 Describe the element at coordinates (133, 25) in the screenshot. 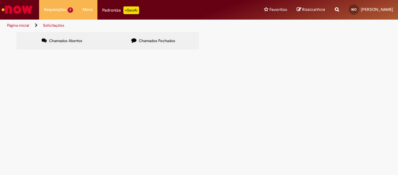

I see `ul: Trilhas de página` at that location.